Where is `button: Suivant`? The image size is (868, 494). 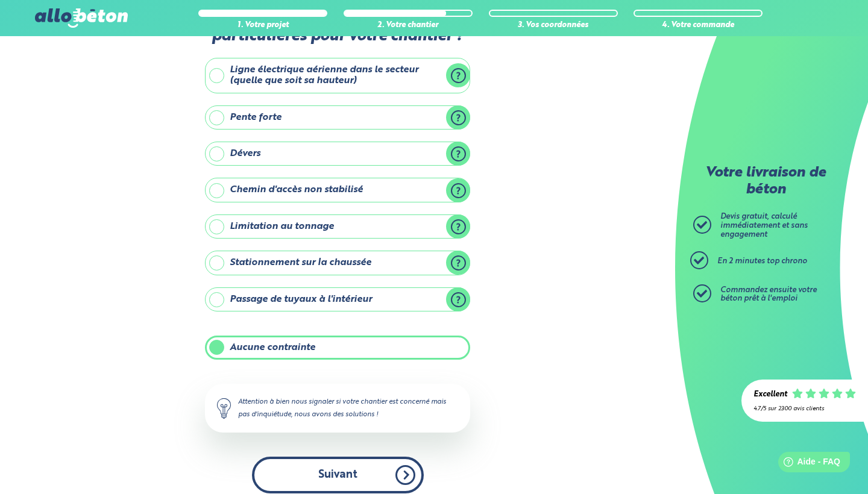
button: Suivant is located at coordinates (337, 475).